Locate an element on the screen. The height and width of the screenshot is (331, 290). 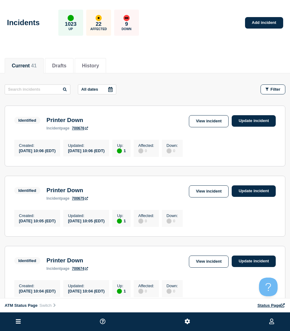
div: down is located at coordinates (127, 18).